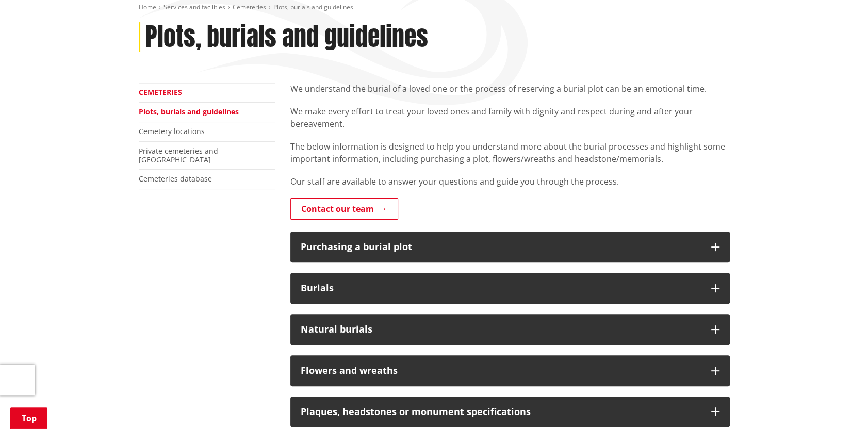  I want to click on button: Natural burials, so click(510, 329).